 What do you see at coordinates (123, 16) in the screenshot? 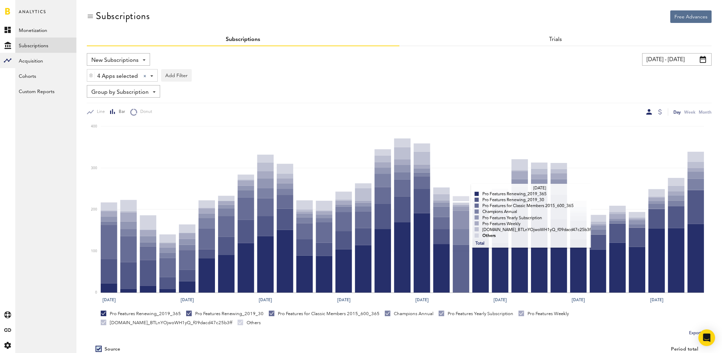
I see `div: Subscriptions` at bounding box center [123, 16].